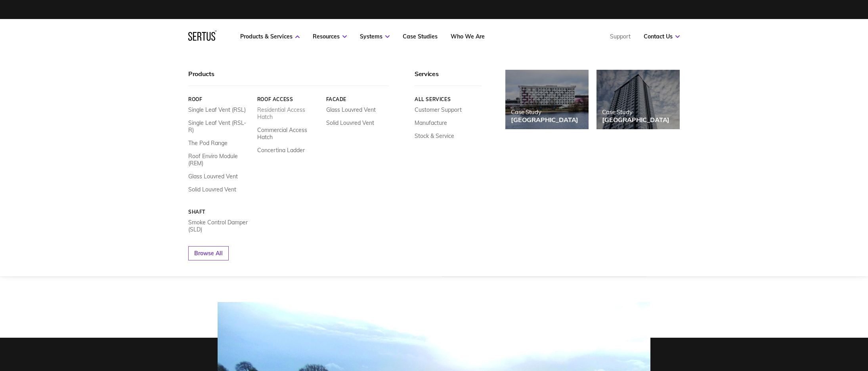 This screenshot has height=371, width=868. What do you see at coordinates (220, 226) in the screenshot?
I see `a: Smoke Control Damper (SLD)` at bounding box center [220, 226].